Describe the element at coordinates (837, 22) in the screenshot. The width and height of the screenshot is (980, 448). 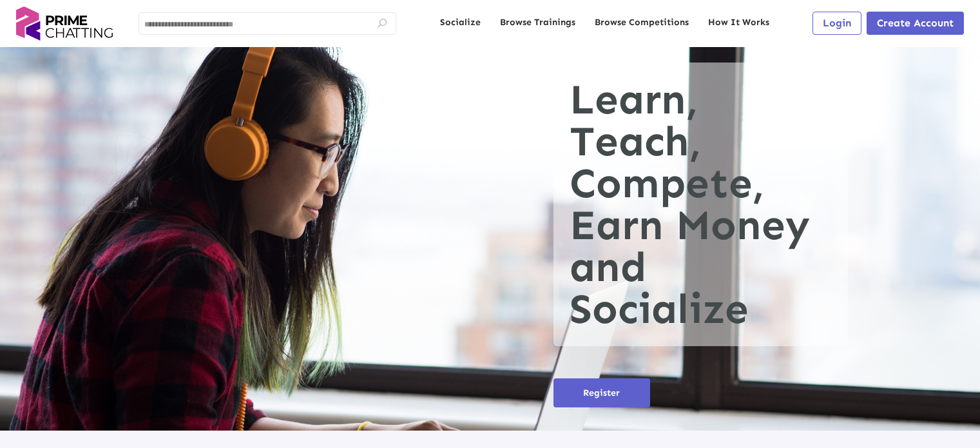
I see `span: Login` at that location.